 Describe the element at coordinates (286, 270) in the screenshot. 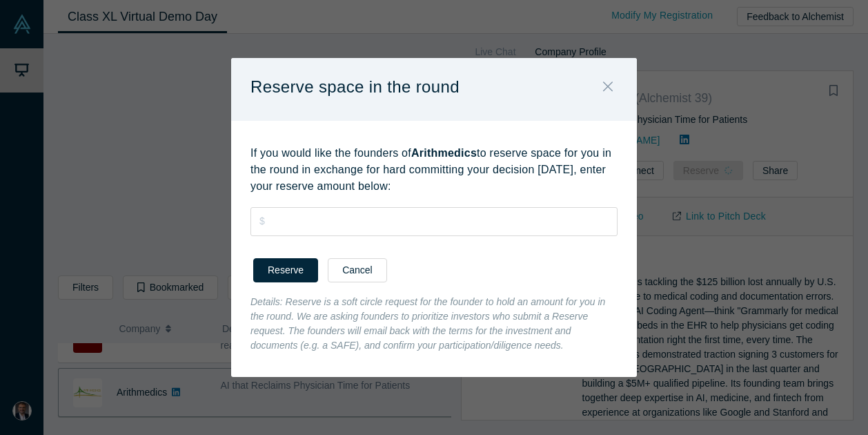

I see `button: Reserve` at that location.